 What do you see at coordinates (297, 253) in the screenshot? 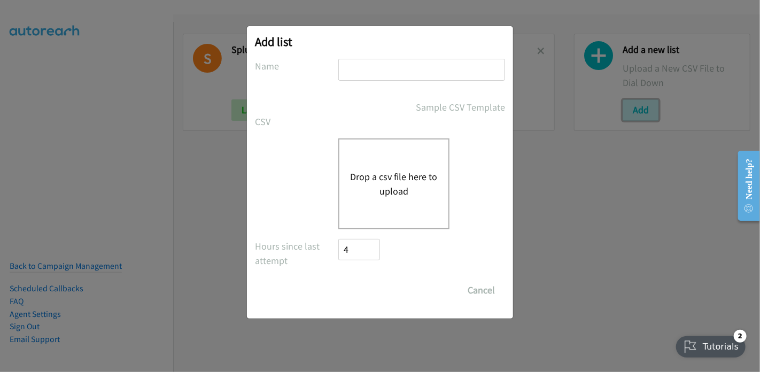
I see `label: Hours since last attempt` at bounding box center [297, 253].